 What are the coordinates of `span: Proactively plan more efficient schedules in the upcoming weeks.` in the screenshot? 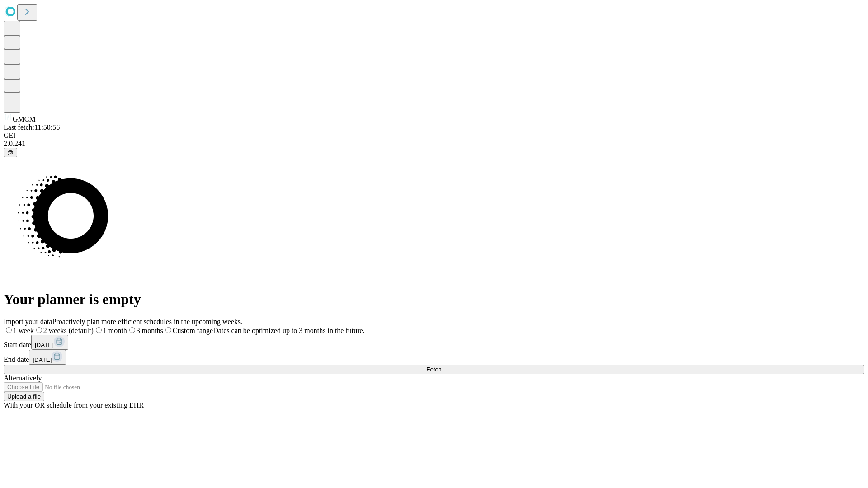 It's located at (148, 322).